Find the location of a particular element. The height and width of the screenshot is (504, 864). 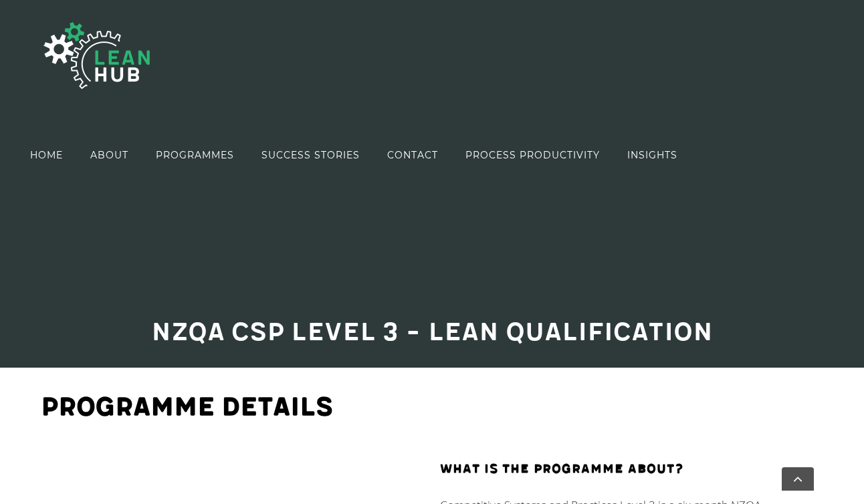

img: The Lean Hub | Optimising productivity with Lean Logo is located at coordinates (97, 56).